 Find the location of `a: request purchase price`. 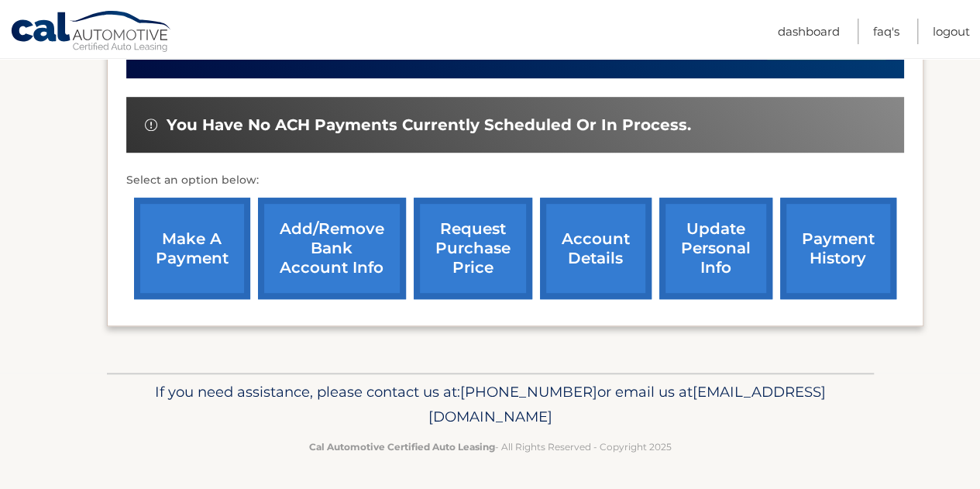

a: request purchase price is located at coordinates (473, 248).